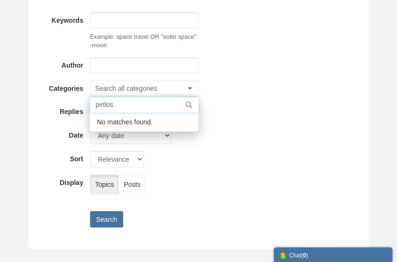  I want to click on span: Posts, so click(132, 185).